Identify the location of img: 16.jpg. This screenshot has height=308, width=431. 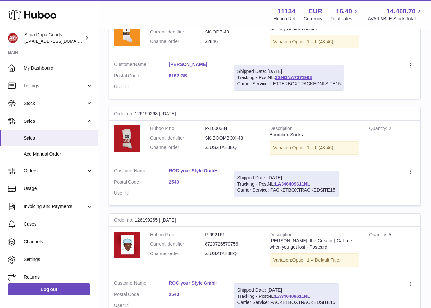
(127, 32).